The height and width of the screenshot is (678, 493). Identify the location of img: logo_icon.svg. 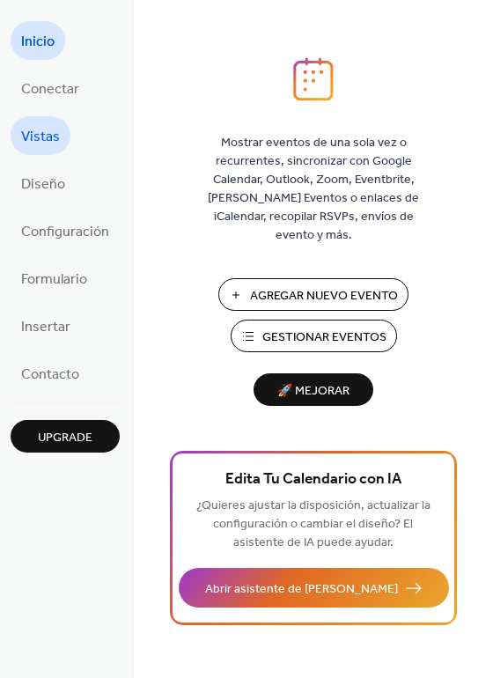
(314, 79).